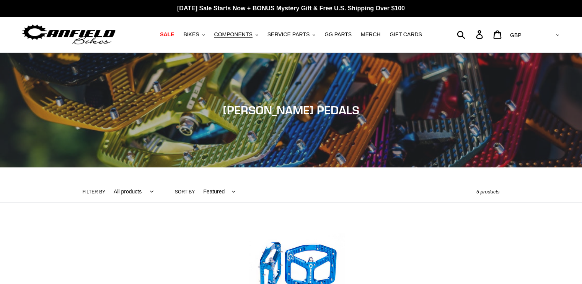  Describe the element at coordinates (191, 34) in the screenshot. I see `span: BIKES` at that location.